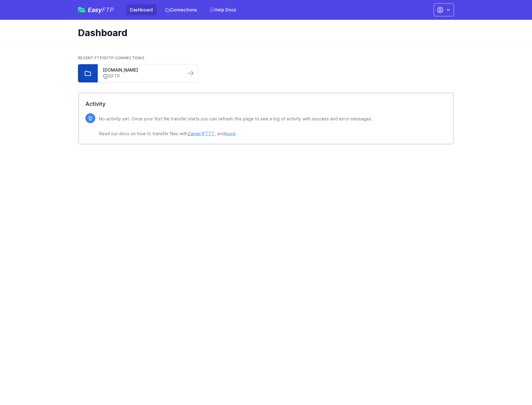 The width and height of the screenshot is (532, 405). I want to click on span: Easy, so click(101, 10).